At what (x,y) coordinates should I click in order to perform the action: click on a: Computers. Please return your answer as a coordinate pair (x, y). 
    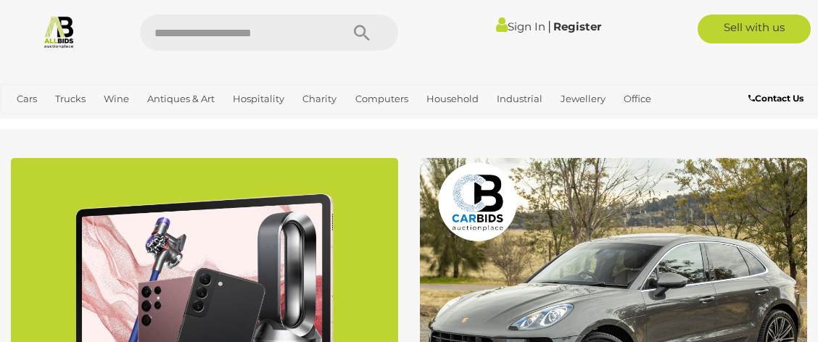
    Looking at the image, I should click on (382, 99).